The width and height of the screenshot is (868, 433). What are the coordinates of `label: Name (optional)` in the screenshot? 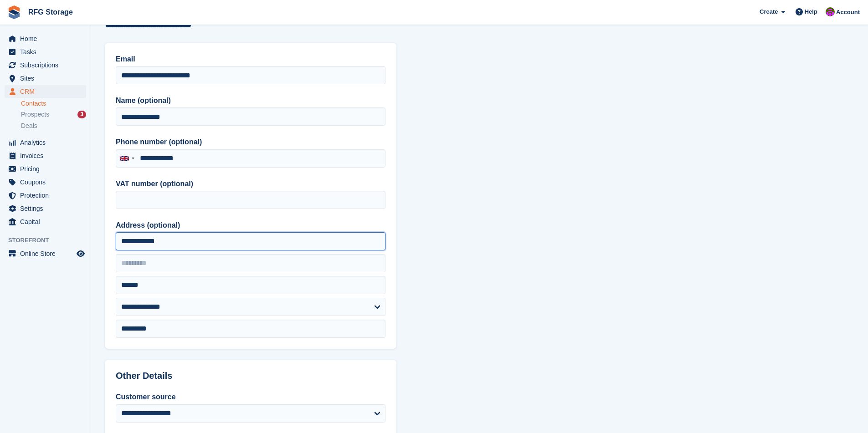 It's located at (251, 101).